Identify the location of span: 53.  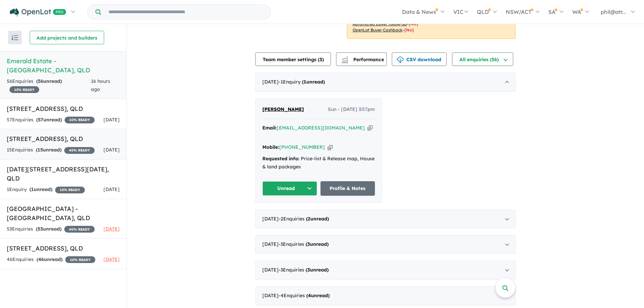
(40, 228).